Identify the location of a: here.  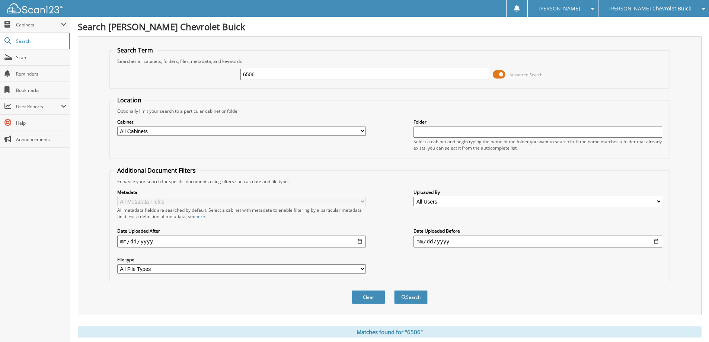
(200, 216).